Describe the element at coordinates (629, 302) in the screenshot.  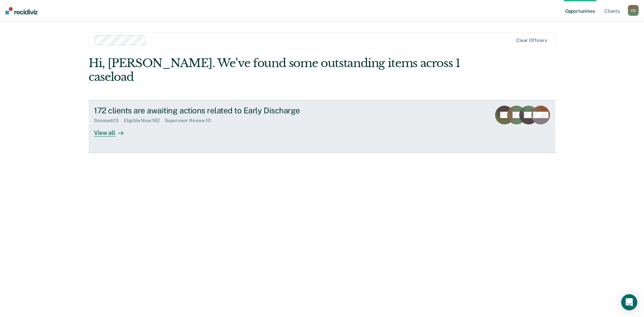
I see `div: Open Intercom Messenger` at that location.